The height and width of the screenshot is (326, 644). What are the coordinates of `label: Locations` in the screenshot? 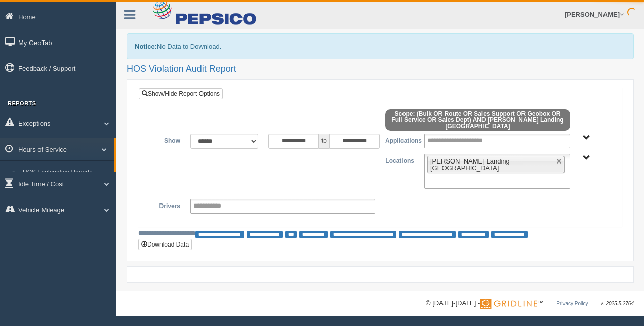 It's located at (400, 160).